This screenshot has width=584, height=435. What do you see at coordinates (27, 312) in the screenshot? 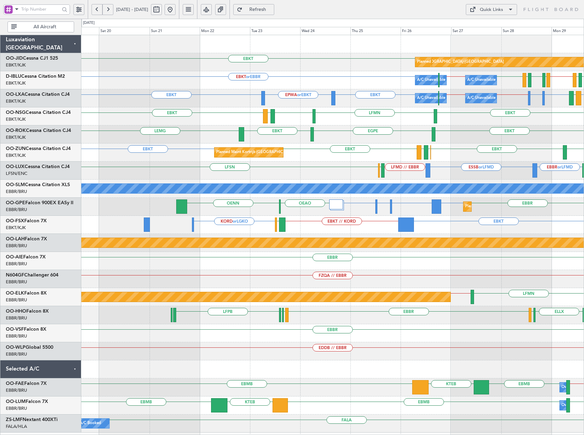
I see `a: OO-HHOFalcon 8X` at bounding box center [27, 312].